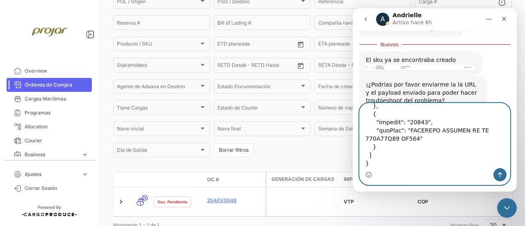  Describe the element at coordinates (49, 113) in the screenshot. I see `a: Programas` at that location.